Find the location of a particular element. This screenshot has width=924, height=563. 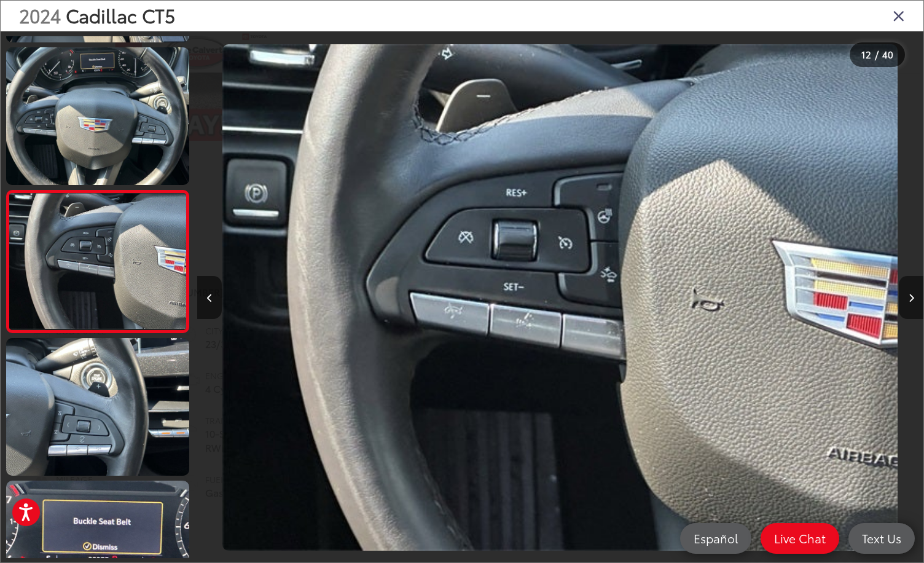

span: 40 is located at coordinates (888, 55).